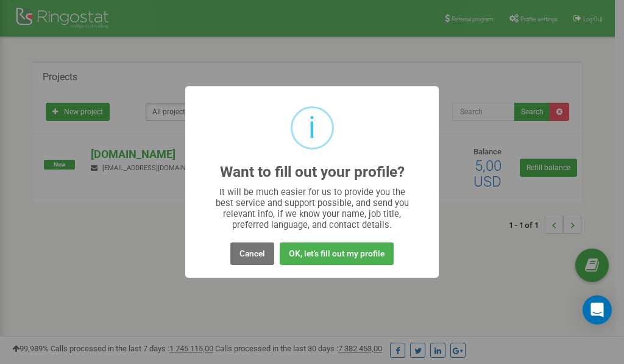  I want to click on div: It will be much easier for us to provide you the best service and support possible, and send you ..., so click(312, 208).